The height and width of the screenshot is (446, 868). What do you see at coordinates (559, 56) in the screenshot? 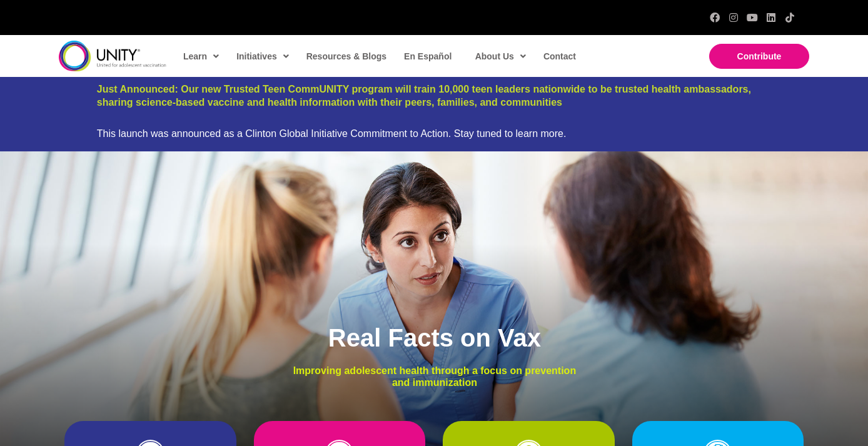
I see `a: Contact` at bounding box center [559, 56].